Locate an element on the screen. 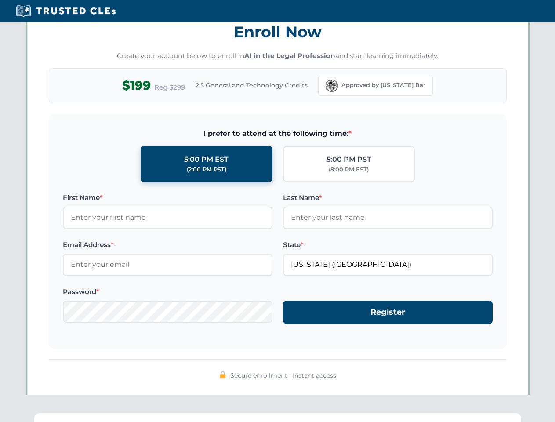  p: Create your account below to enroll in and start learning immediately. is located at coordinates (278, 56).